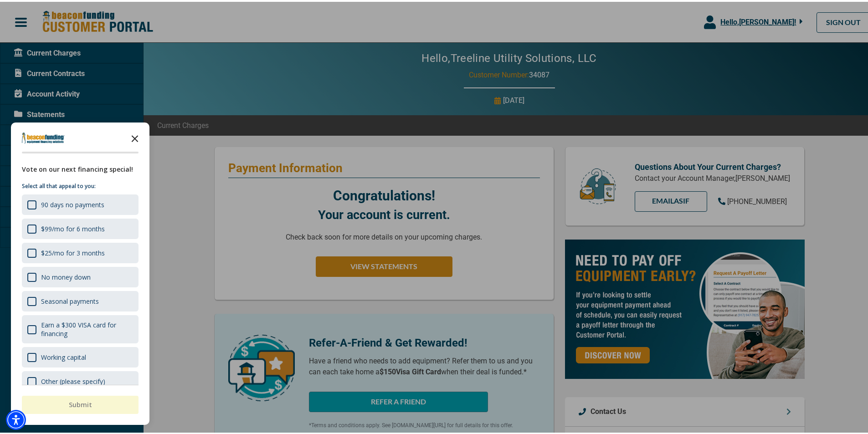  What do you see at coordinates (16, 418) in the screenshot?
I see `div: Accessibility Menu` at bounding box center [16, 418].